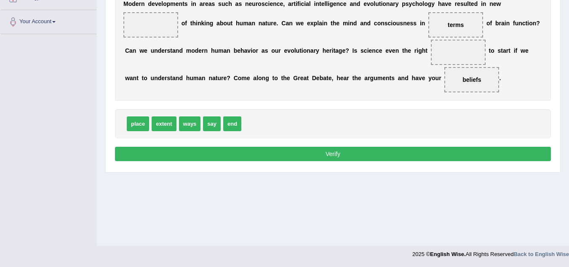  What do you see at coordinates (333, 154) in the screenshot?
I see `button: Verify` at bounding box center [333, 154].